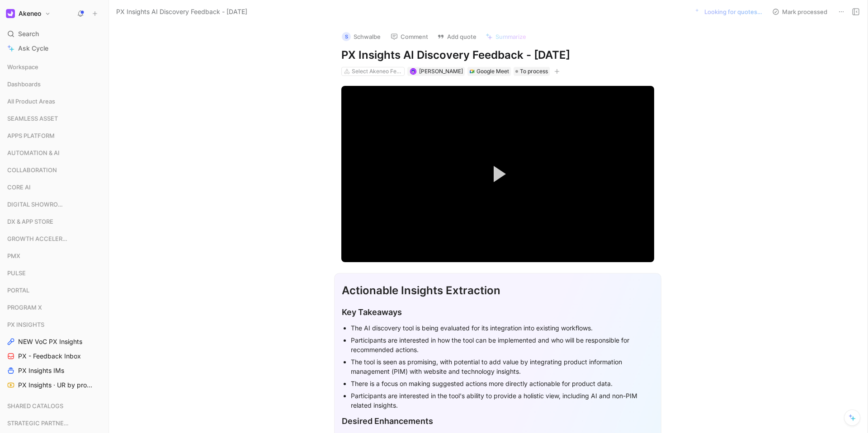  Describe the element at coordinates (25, 325) in the screenshot. I see `span: PX INSIGHTS` at that location.